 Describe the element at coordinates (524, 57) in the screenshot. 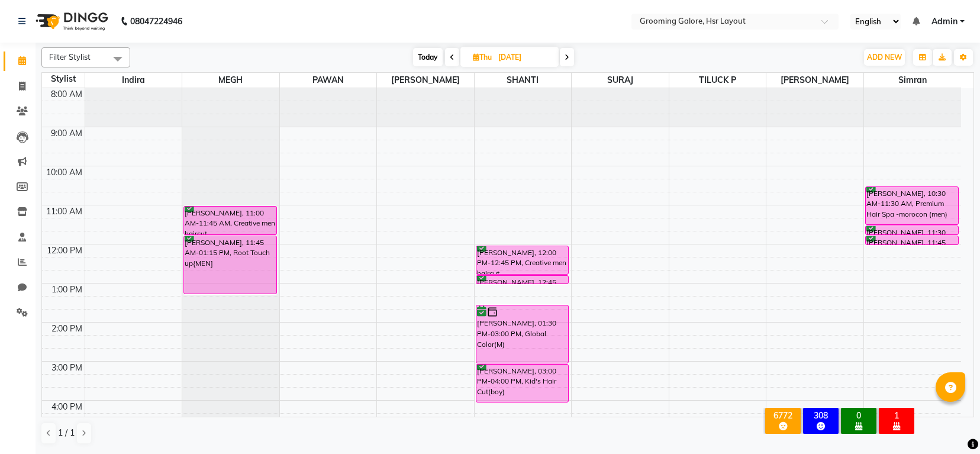

I see `input: 2025-09-04` at that location.